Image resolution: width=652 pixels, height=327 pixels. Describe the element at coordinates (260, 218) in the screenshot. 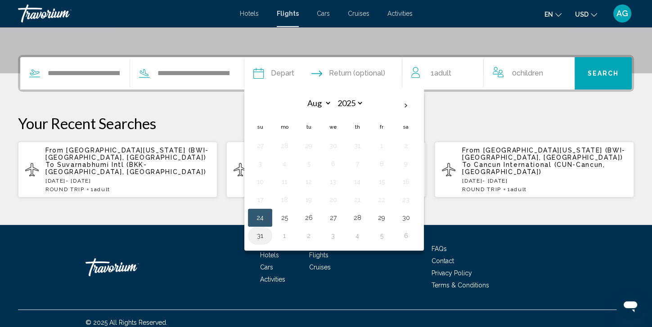

I see `button: Day 24` at that location.